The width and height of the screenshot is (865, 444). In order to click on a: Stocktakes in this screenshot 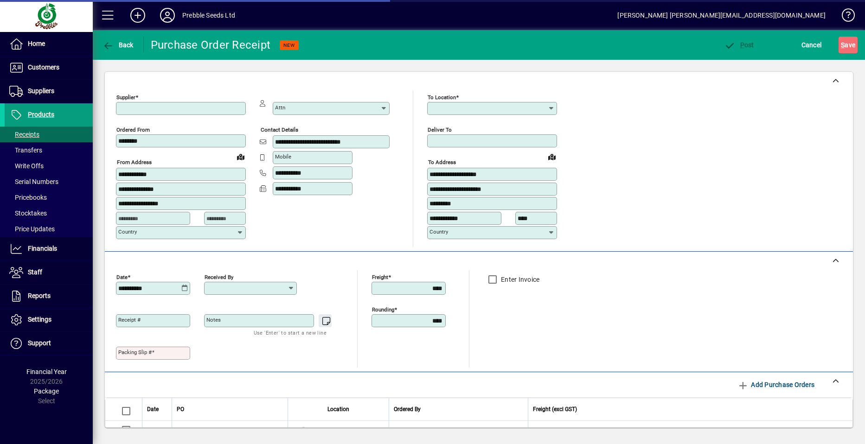, I will do `click(49, 213)`.